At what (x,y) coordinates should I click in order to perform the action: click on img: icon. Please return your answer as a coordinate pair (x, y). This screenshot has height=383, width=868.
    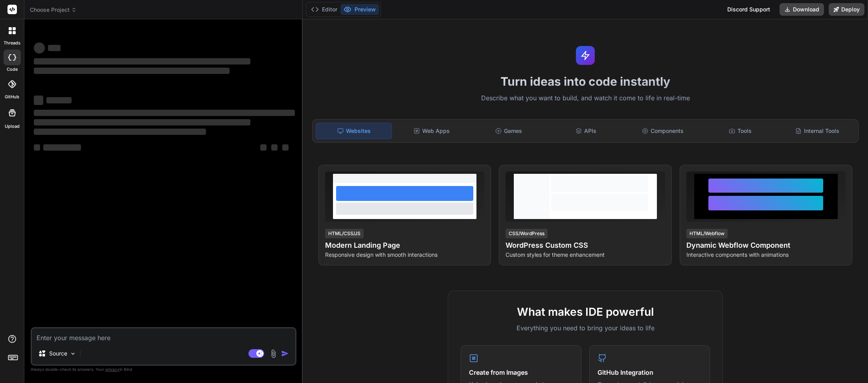
    Looking at the image, I should click on (285, 353).